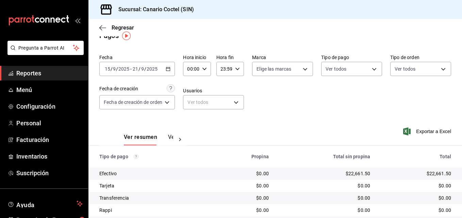 Image resolution: width=462 pixels, height=218 pixels. Describe the element at coordinates (428, 132) in the screenshot. I see `button: Exportar a Excel` at that location.